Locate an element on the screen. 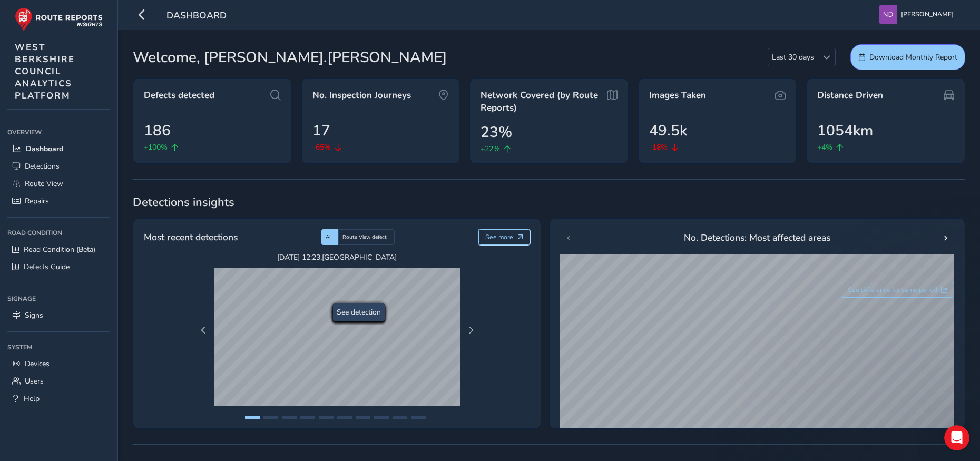 This screenshot has height=461, width=980. span: +100% is located at coordinates (156, 147).